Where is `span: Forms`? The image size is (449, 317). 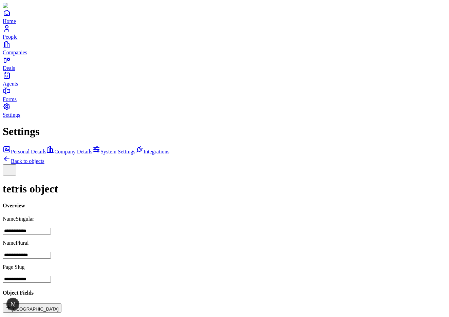
span: Forms is located at coordinates (9, 99).